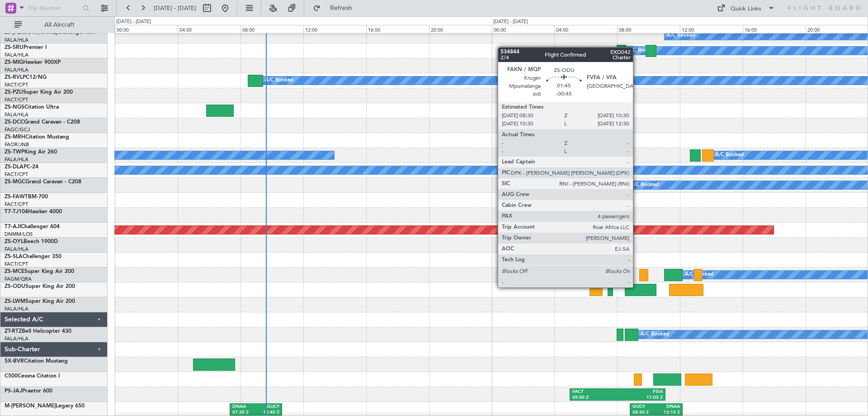  What do you see at coordinates (53, 8) in the screenshot?
I see `input: Trip Number` at bounding box center [53, 8].